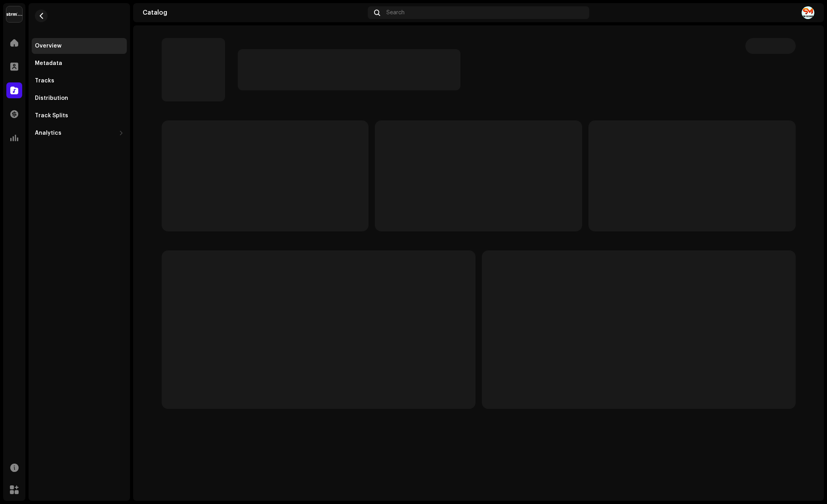  I want to click on img: 2980507a-4e19-462b-b0ea-cd4eceb8d719, so click(808, 12).